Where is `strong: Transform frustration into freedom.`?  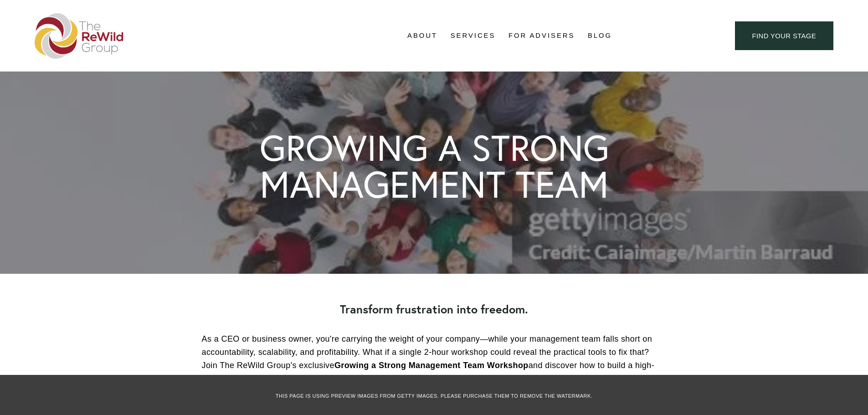
strong: Transform frustration into freedom. is located at coordinates (434, 309).